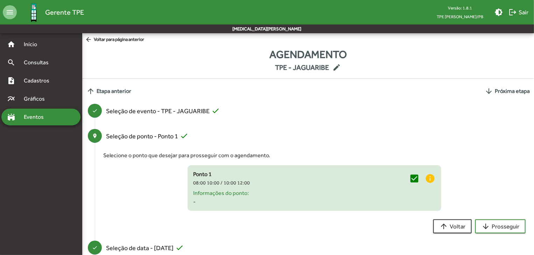  What do you see at coordinates (11, 81) in the screenshot?
I see `mat-icon: note_add` at bounding box center [11, 81].